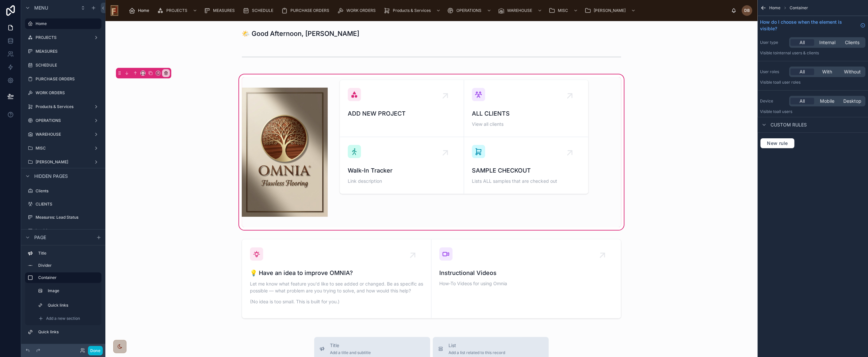 The height and width of the screenshot is (357, 868). Describe the element at coordinates (263, 11) in the screenshot. I see `span: SCHEDULE` at that location.